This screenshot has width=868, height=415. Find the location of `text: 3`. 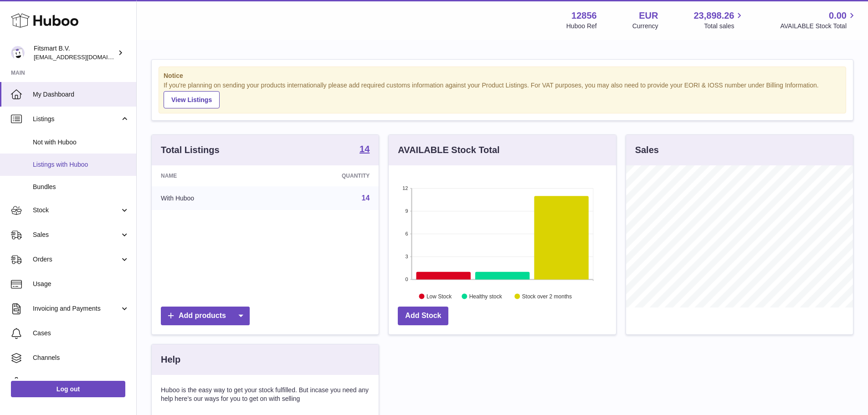

text: 3 is located at coordinates (407, 256).